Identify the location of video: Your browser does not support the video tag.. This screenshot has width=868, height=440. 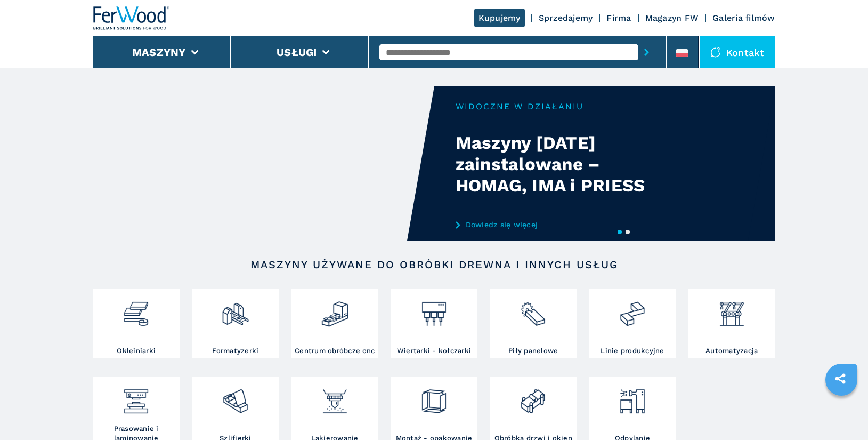
(264, 163).